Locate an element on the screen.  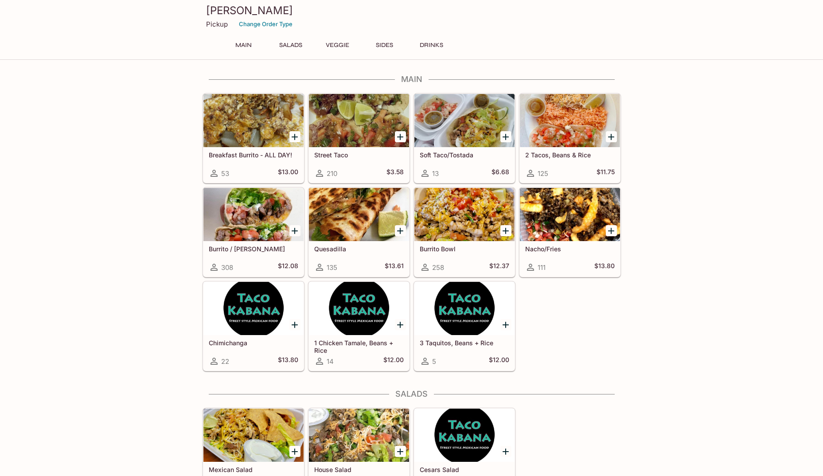
h5: $6.68 is located at coordinates (501, 173).